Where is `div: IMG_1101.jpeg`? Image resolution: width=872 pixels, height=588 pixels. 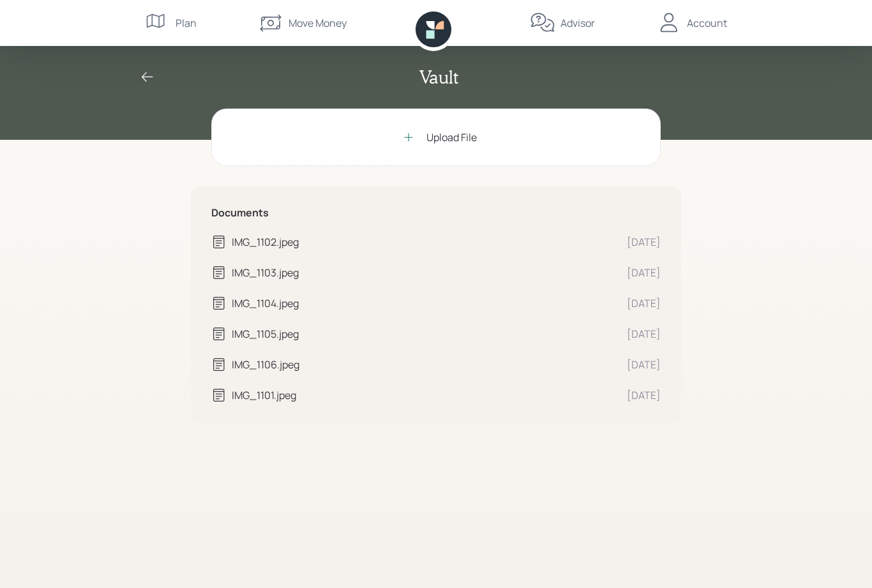 div: IMG_1101.jpeg is located at coordinates (424, 395).